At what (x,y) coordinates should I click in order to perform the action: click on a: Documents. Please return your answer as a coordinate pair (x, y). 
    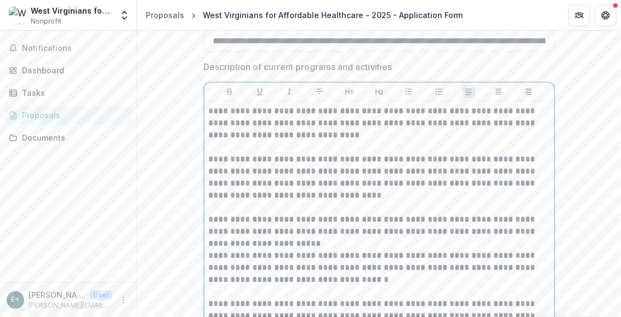
    Looking at the image, I should click on (68, 137).